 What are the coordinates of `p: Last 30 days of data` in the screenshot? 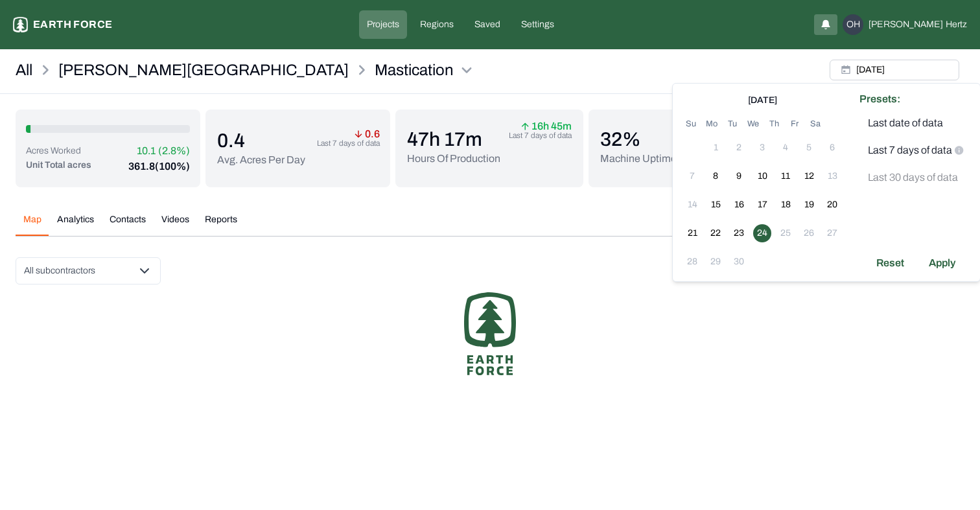 It's located at (913, 178).